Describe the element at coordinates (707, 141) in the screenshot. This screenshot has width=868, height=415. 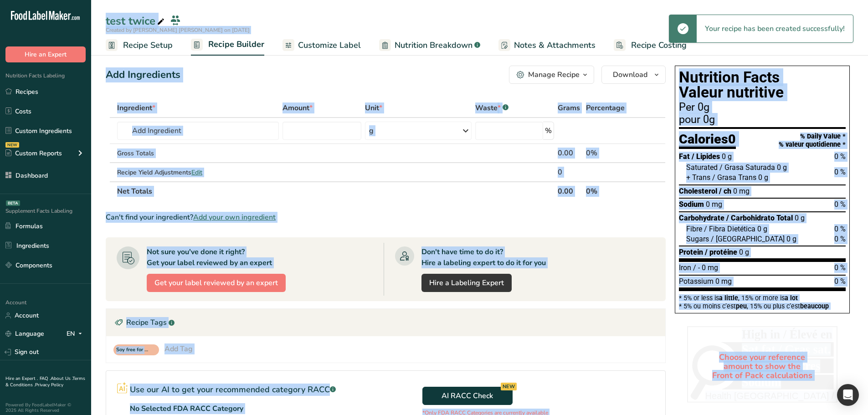
I see `div: Calories` at that location.